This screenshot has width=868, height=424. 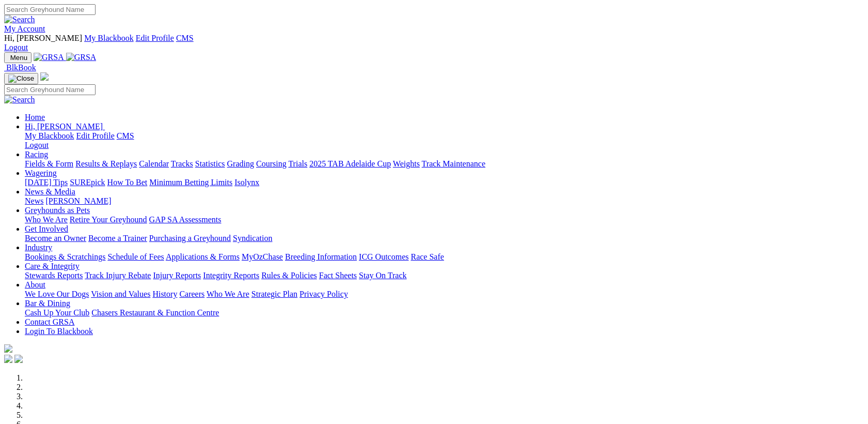 What do you see at coordinates (87, 182) in the screenshot?
I see `a: SUREpick` at bounding box center [87, 182].